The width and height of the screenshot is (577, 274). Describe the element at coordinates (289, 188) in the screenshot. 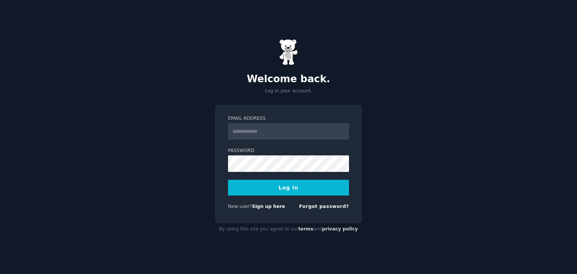

I see `button: Log In` at that location.